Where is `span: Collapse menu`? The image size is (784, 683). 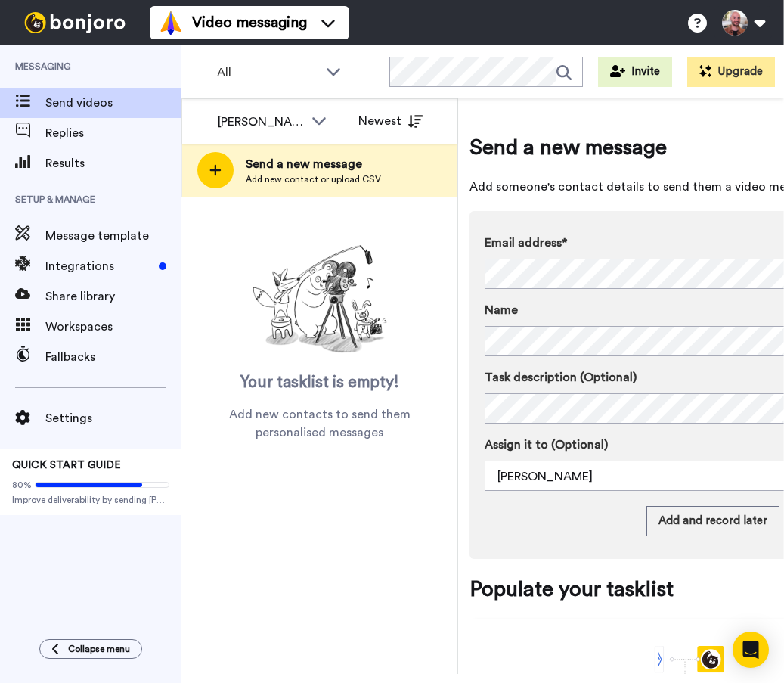
span: Collapse menu is located at coordinates (99, 649).